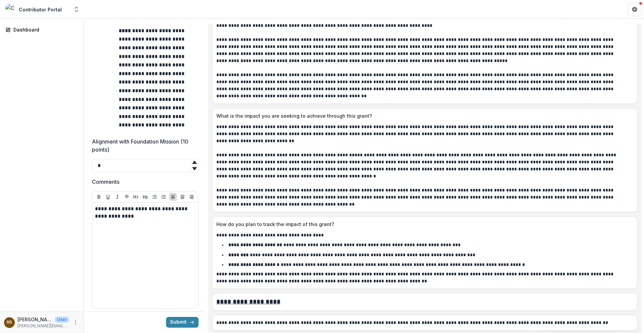  What do you see at coordinates (62, 320) in the screenshot?
I see `p: User` at bounding box center [62, 320].